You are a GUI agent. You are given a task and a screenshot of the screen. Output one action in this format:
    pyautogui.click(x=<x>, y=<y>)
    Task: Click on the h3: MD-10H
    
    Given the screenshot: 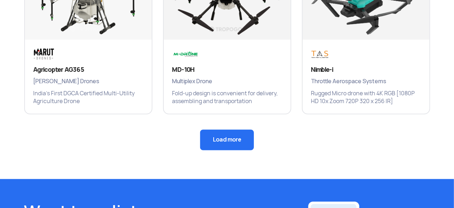 What is the action you would take?
    pyautogui.click(x=227, y=70)
    